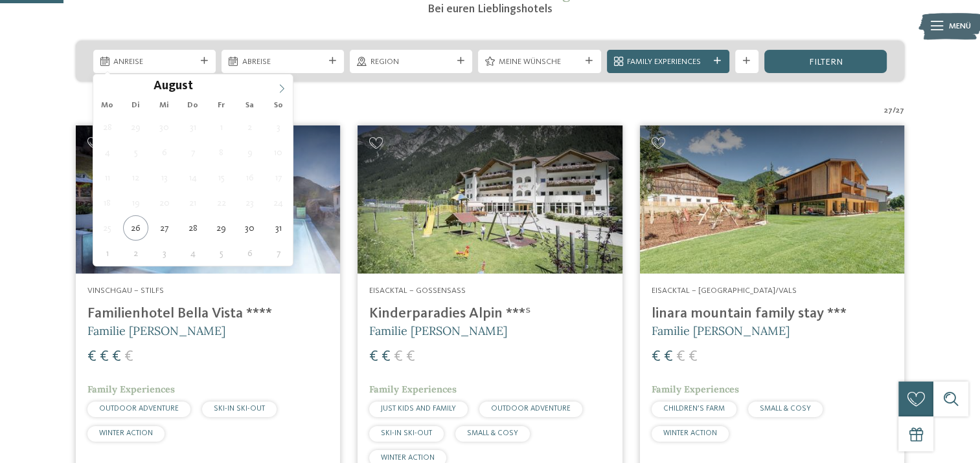  I want to click on span: September 6, 2025, so click(249, 253).